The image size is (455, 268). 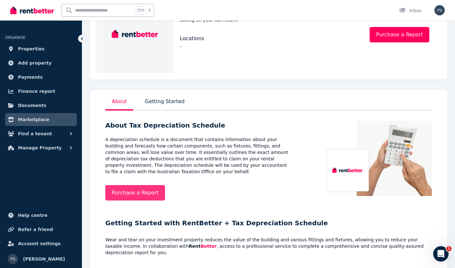 What do you see at coordinates (35, 63) in the screenshot?
I see `span: Add property` at bounding box center [35, 63].